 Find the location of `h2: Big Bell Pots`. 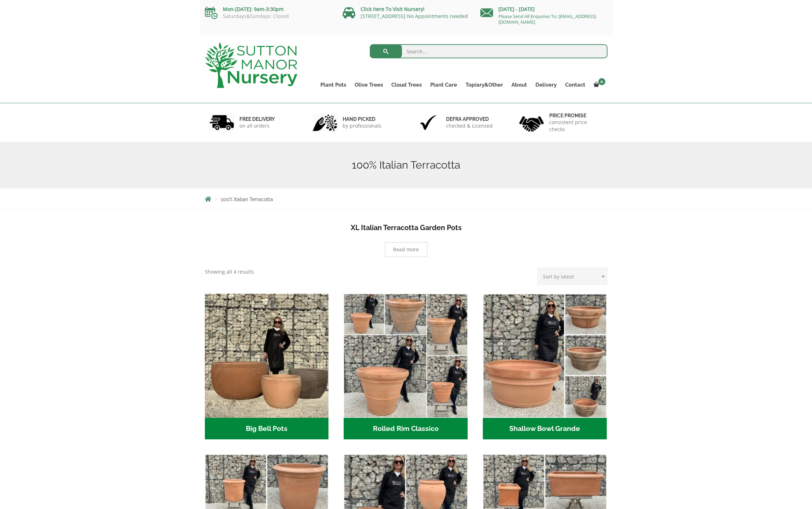

h2: Big Bell Pots is located at coordinates (266, 429).